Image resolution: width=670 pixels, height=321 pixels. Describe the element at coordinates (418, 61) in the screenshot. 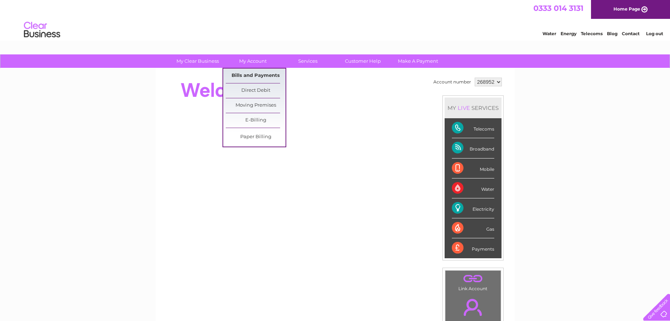

I see `a: Make A Payment` at that location.